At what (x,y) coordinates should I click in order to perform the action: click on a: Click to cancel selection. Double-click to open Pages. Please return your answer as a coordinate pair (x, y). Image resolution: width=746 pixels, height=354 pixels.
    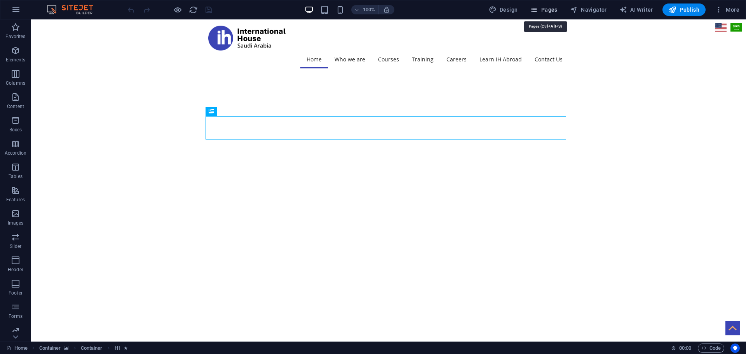
    Looking at the image, I should click on (17, 348).